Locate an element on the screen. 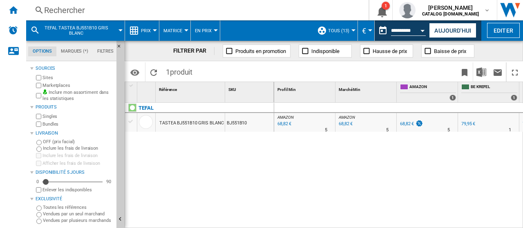  div: TEFAL TASTEA BJ551B10 GRIS BLANC is located at coordinates (75, 31).